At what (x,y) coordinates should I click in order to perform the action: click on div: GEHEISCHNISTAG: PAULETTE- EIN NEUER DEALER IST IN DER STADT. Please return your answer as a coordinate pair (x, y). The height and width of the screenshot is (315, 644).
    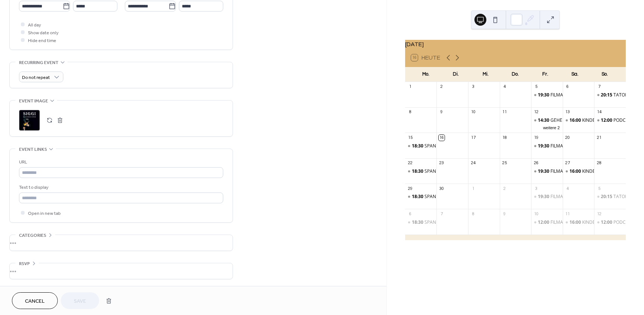
    Looking at the image, I should click on (547, 120).